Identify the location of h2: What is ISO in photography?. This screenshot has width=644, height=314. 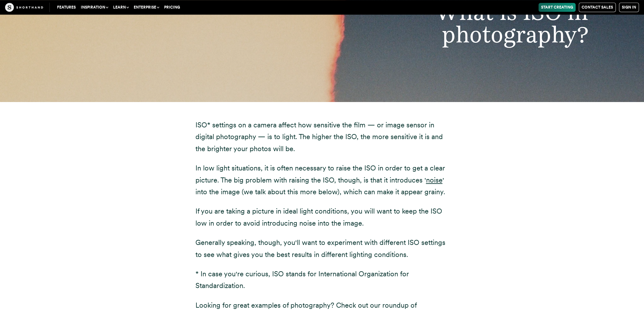
(438, 23).